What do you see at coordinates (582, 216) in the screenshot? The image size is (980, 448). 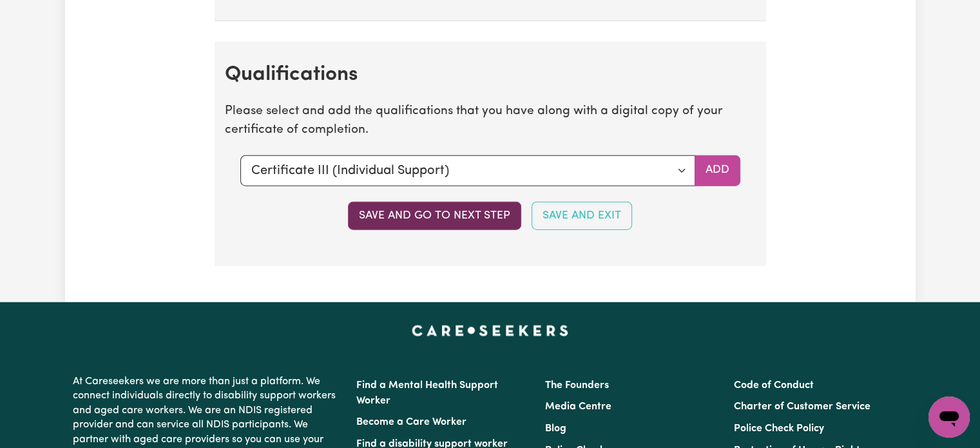 I see `button: Save and Exit` at bounding box center [582, 216].